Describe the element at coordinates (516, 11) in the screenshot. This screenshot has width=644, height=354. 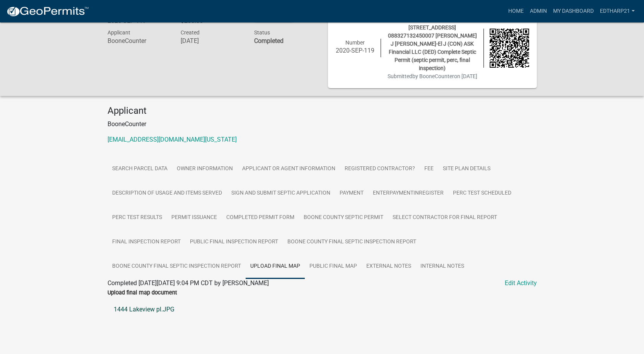
I see `a: Home` at that location.